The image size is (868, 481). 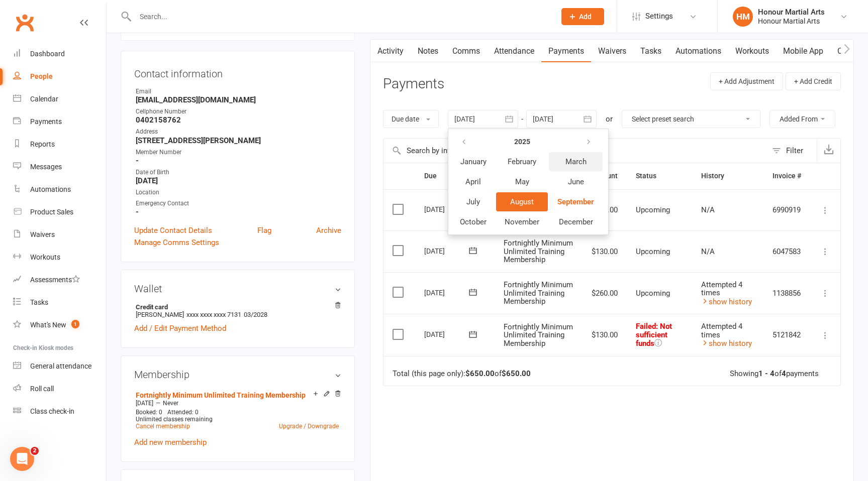 What do you see at coordinates (455, 176) in the screenshot?
I see `th: Due` at bounding box center [455, 176].